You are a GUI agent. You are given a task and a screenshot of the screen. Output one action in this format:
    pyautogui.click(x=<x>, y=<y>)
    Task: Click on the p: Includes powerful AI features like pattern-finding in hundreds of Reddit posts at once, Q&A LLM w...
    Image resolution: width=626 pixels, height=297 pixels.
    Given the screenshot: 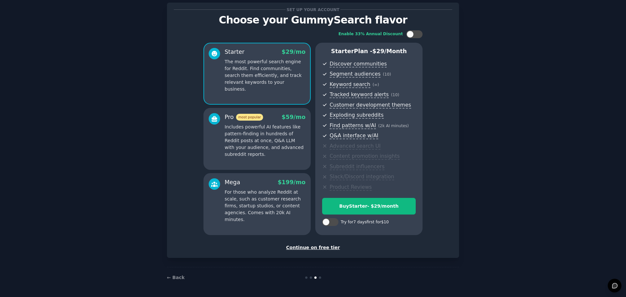 What is the action you would take?
    pyautogui.click(x=265, y=141)
    